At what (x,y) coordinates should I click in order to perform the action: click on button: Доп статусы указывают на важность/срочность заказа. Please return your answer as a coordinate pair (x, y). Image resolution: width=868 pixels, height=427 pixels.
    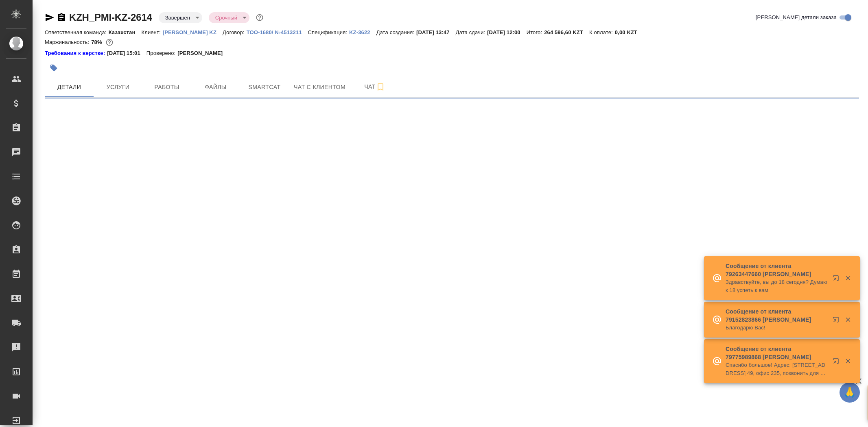
    Looking at the image, I should click on (260, 18).